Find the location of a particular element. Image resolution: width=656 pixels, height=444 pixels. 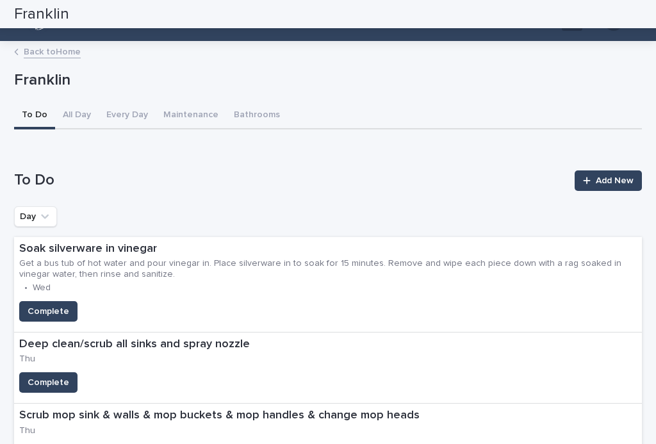

p: Scrub mop sink & walls & mop buckets & mop handles & change mop heads is located at coordinates (227, 416).